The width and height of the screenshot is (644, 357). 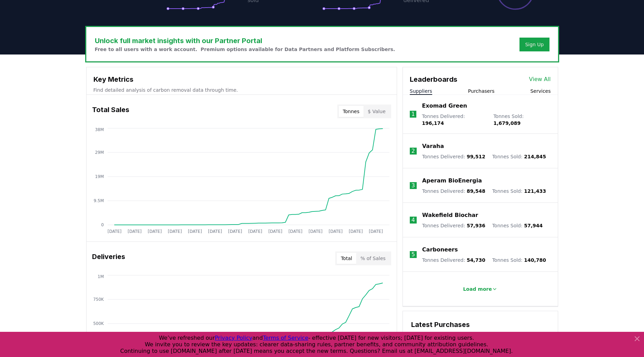 I want to click on button: Services, so click(x=540, y=91).